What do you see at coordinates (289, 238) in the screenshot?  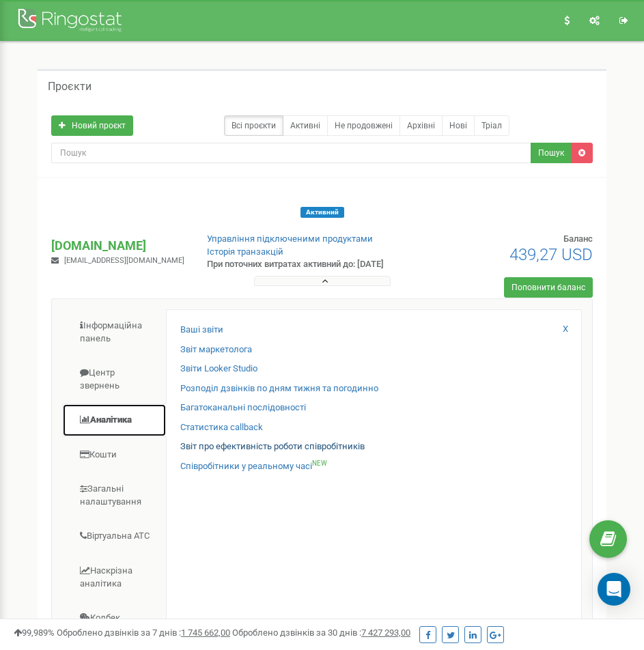 I see `a: Управління підключеними продуктами` at bounding box center [289, 238].